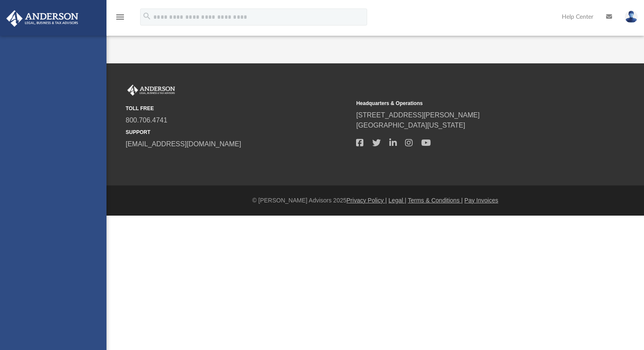 This screenshot has height=350, width=644. Describe the element at coordinates (366, 200) in the screenshot. I see `a: Privacy Policy |` at that location.